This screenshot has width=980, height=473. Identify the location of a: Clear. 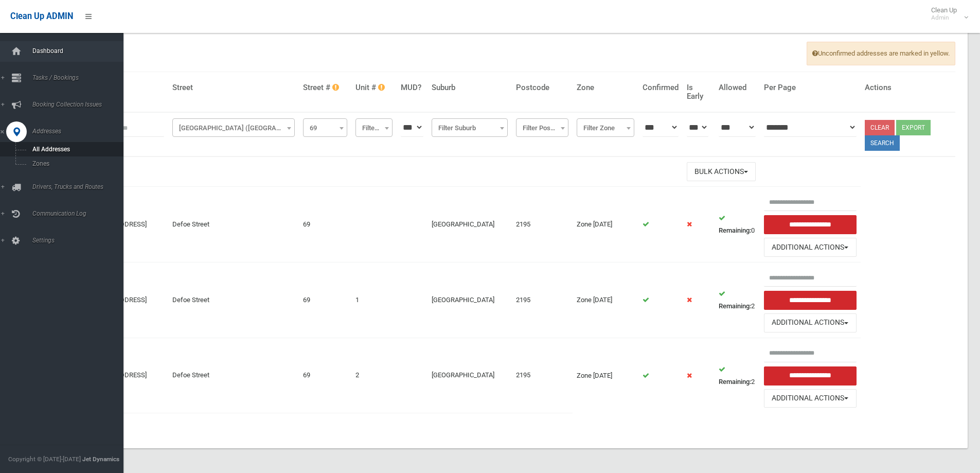
(879, 127).